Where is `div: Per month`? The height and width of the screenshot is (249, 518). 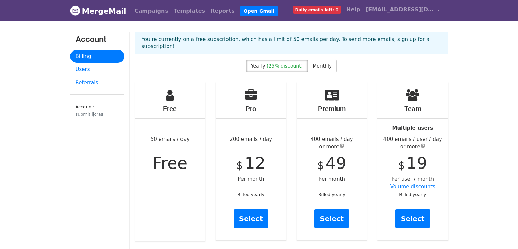
div: Per month is located at coordinates (332, 161).